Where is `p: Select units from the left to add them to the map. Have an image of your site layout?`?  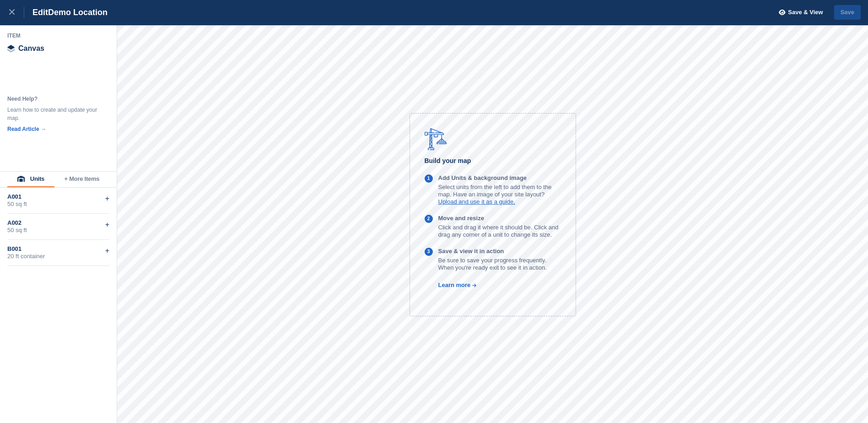 p: Select units from the left to add them to the map. Have an image of your site layout? is located at coordinates (500, 190).